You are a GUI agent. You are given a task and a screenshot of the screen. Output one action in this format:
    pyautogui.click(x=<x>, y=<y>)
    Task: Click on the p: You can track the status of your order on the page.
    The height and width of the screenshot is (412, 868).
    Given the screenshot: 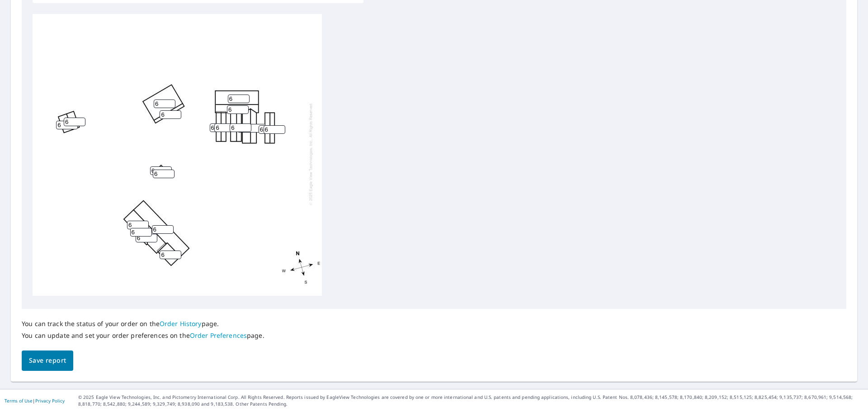 What is the action you would take?
    pyautogui.click(x=143, y=324)
    